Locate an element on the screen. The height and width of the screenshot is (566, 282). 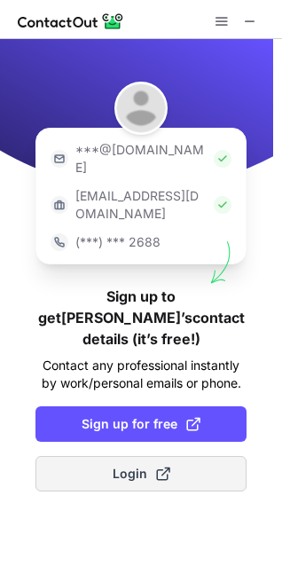
img: https://contactout.com/extension/app/static/media/login-phone-icon.bacfcb865e29de816d437549d7f4cb... is located at coordinates (59, 242).